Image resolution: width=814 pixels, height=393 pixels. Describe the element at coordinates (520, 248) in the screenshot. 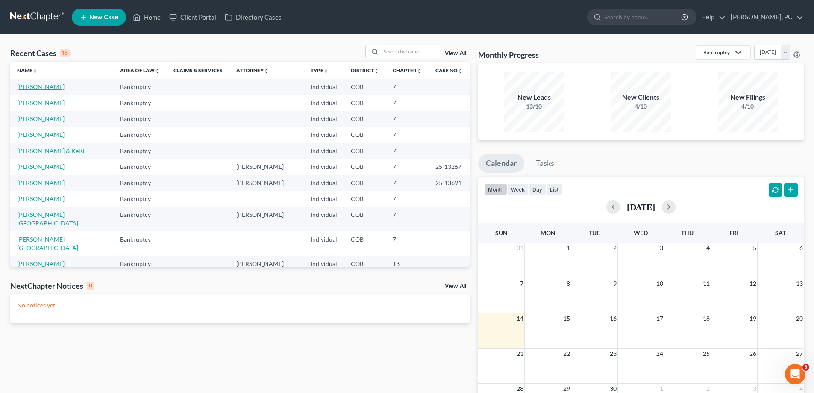

I see `span: 31` at that location.